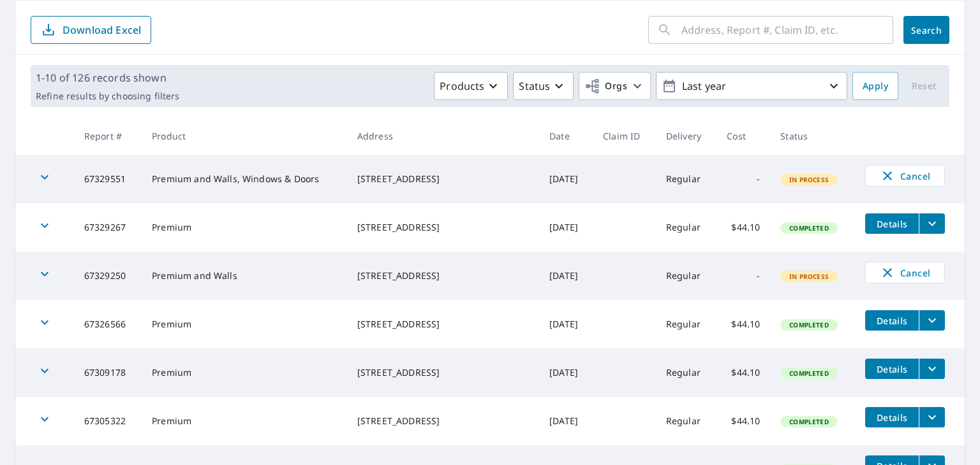 This screenshot has height=465, width=980. What do you see at coordinates (245, 135) in the screenshot?
I see `th: Product` at bounding box center [245, 135].